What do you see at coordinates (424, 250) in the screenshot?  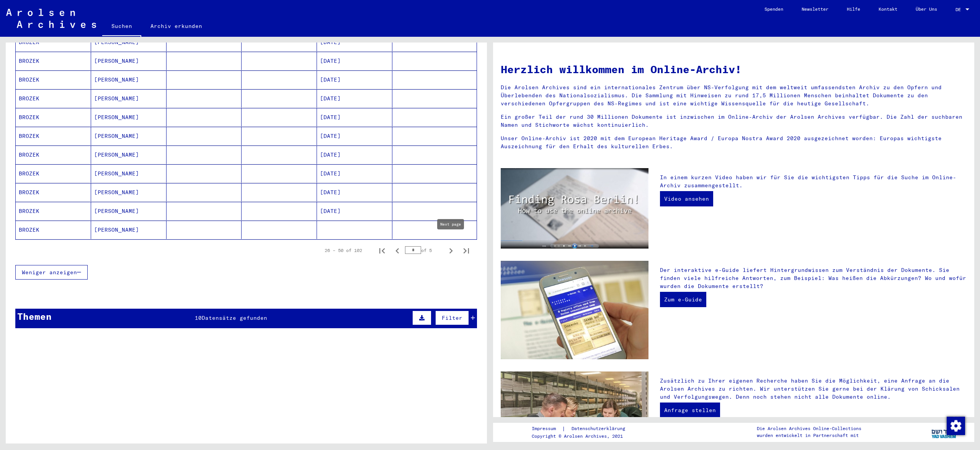 I see `div: of 5` at bounding box center [424, 250].